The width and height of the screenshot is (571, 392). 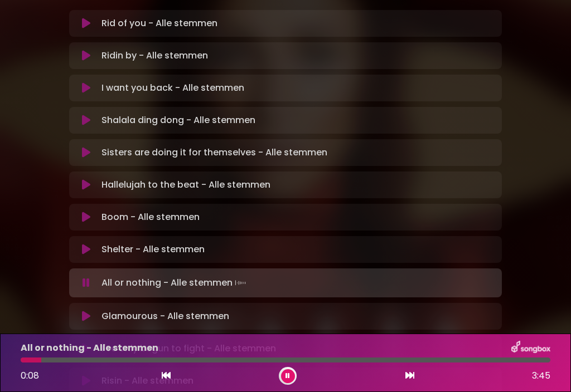 What do you see at coordinates (153, 250) in the screenshot?
I see `p: Shelter - Alle stemmen` at bounding box center [153, 250].